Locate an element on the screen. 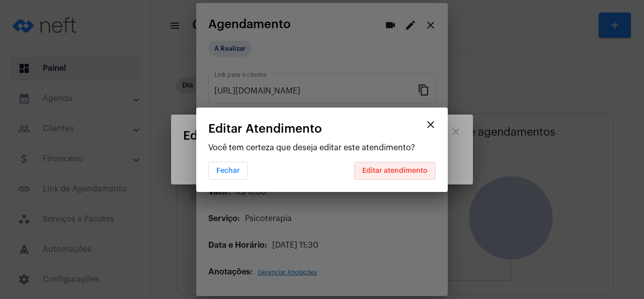  button: Fechar is located at coordinates (228, 171).